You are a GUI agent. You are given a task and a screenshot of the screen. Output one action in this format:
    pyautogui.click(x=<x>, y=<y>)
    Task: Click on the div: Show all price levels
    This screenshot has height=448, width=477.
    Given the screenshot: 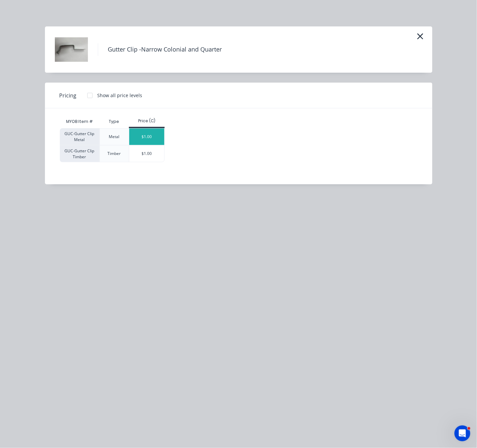 What is the action you would take?
    pyautogui.click(x=120, y=95)
    